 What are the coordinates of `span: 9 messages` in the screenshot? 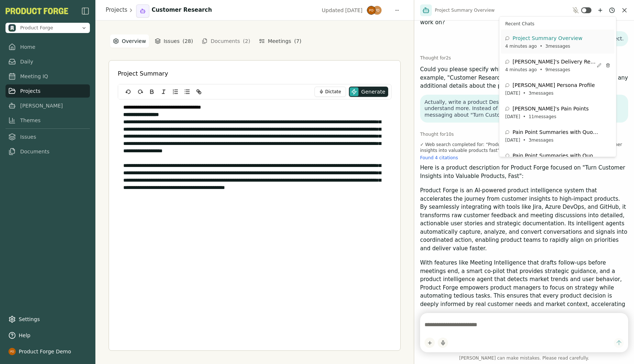 It's located at (558, 70).